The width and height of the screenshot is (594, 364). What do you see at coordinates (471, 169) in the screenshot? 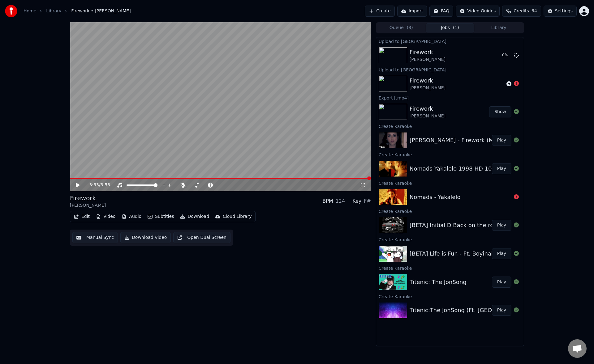
I see `div: Nomads Yakalelo 1998 HD 1080p FULL EDIT` at bounding box center [471, 169].